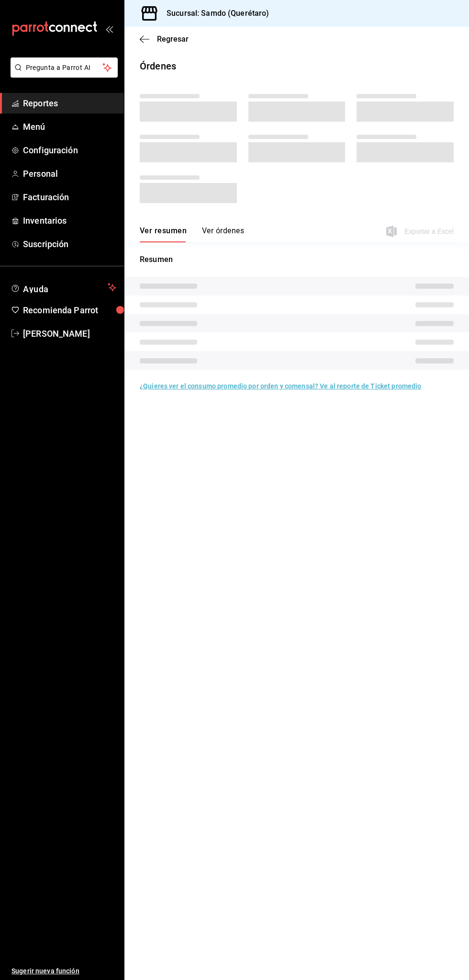 Image resolution: width=469 pixels, height=980 pixels. What do you see at coordinates (297, 260) in the screenshot?
I see `p: Resumen` at bounding box center [297, 260].